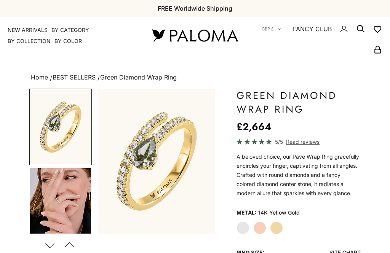 Image resolution: width=390 pixels, height=253 pixels. I want to click on span: GBP £, so click(268, 29).